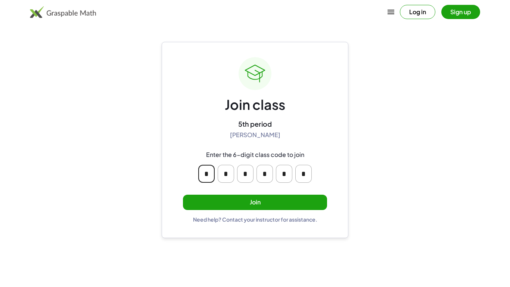 The image size is (510, 287). What do you see at coordinates (255, 124) in the screenshot?
I see `div: 5th period` at bounding box center [255, 124].